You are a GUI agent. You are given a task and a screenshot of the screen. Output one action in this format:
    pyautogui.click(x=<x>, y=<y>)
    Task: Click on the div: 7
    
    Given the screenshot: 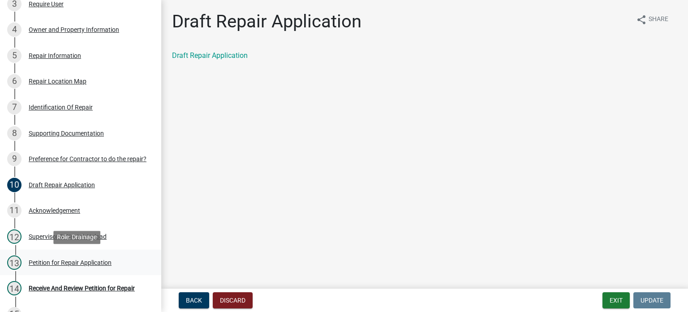 What is the action you would take?
    pyautogui.click(x=14, y=107)
    